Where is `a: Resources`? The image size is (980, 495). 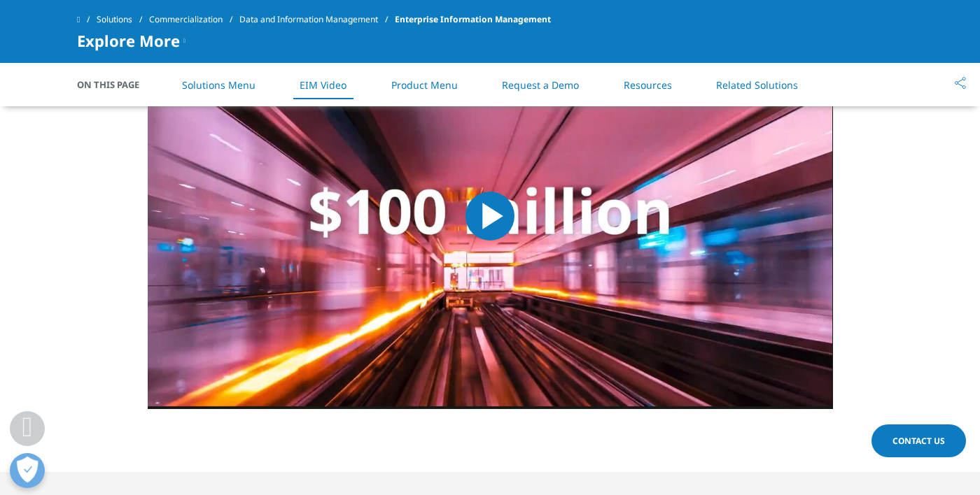 a: Resources is located at coordinates (647, 85).